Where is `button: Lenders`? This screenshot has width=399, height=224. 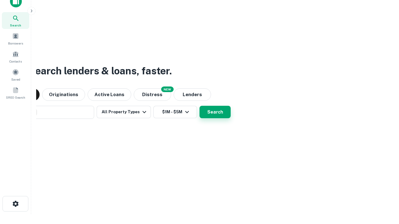
button: Lenders is located at coordinates (192, 95).